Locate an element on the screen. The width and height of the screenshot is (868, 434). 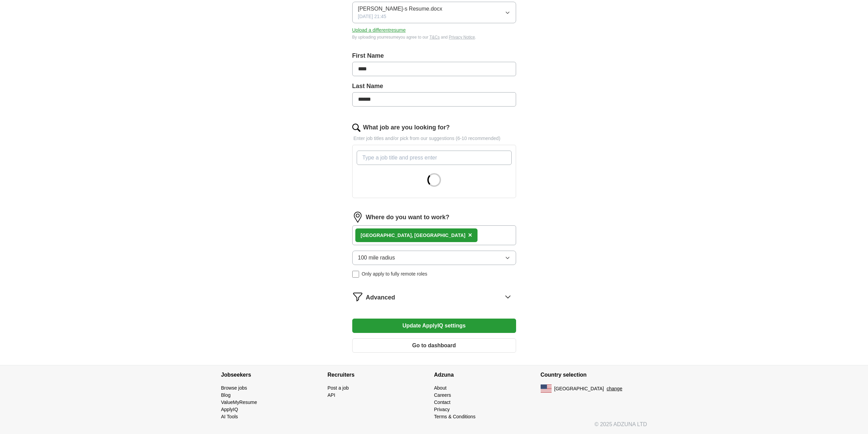
a: ApplyIQ is located at coordinates (229, 409).